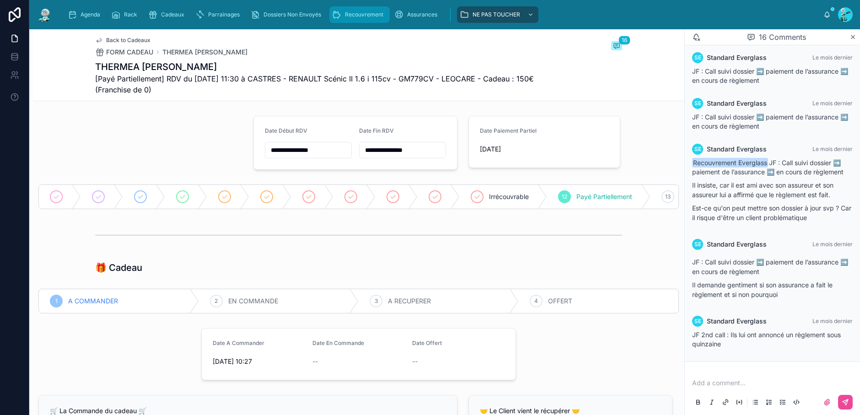  I want to click on span: Recouvrement, so click(364, 15).